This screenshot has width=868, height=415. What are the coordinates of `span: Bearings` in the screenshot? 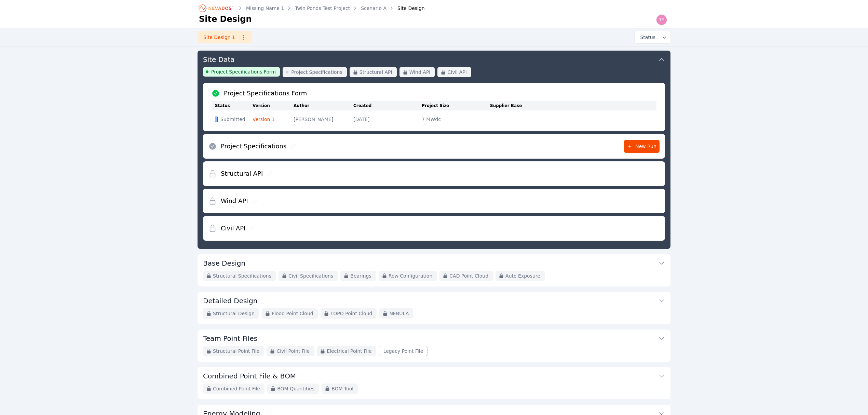 It's located at (361, 276).